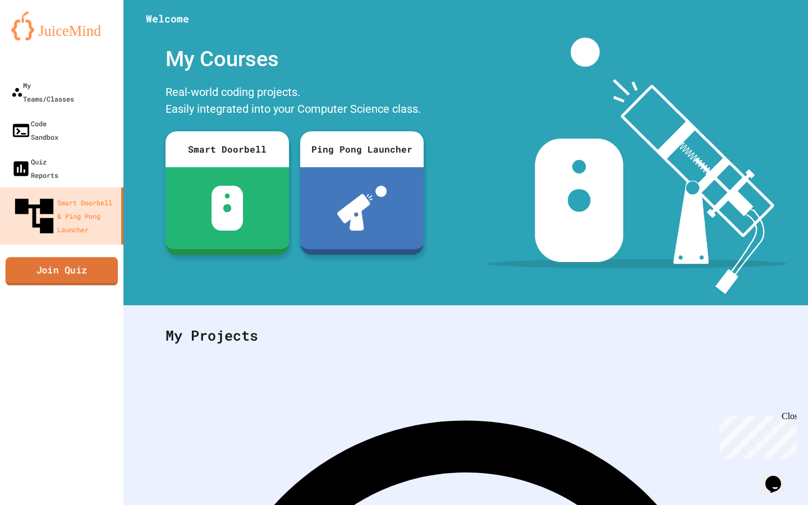  What do you see at coordinates (294, 102) in the screenshot?
I see `div: Real-world coding projects. Easily integrated into your Computer Science class.` at bounding box center [294, 102].